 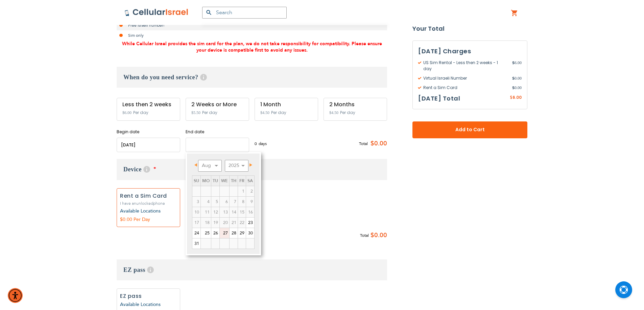 I want to click on h3: Device, so click(x=252, y=169).